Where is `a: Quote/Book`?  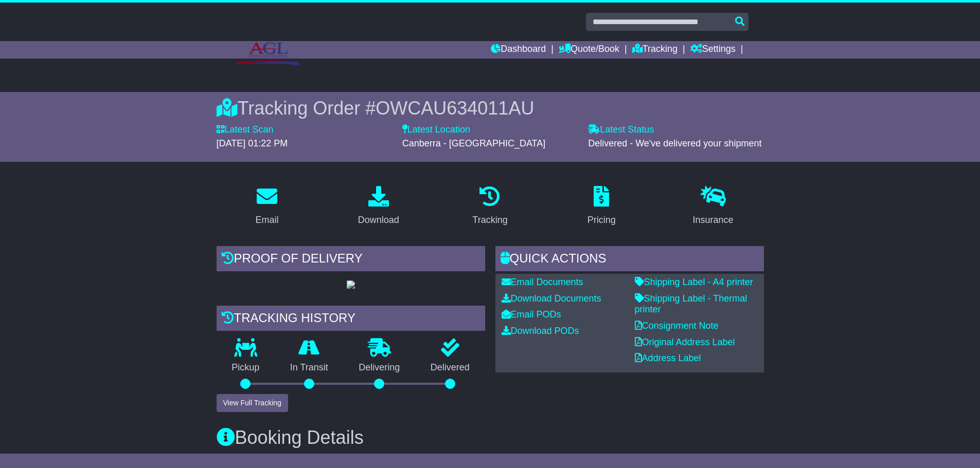
a: Quote/Book is located at coordinates (589, 50).